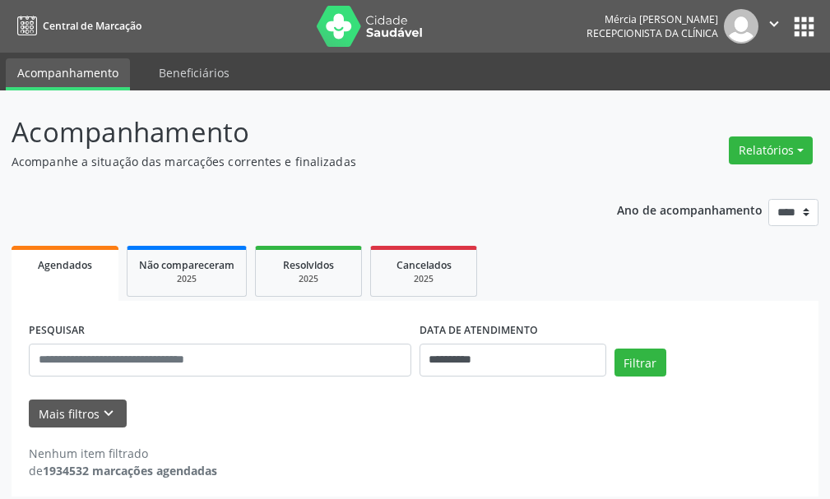  What do you see at coordinates (770, 150) in the screenshot?
I see `button: Relatórios` at bounding box center [770, 150].